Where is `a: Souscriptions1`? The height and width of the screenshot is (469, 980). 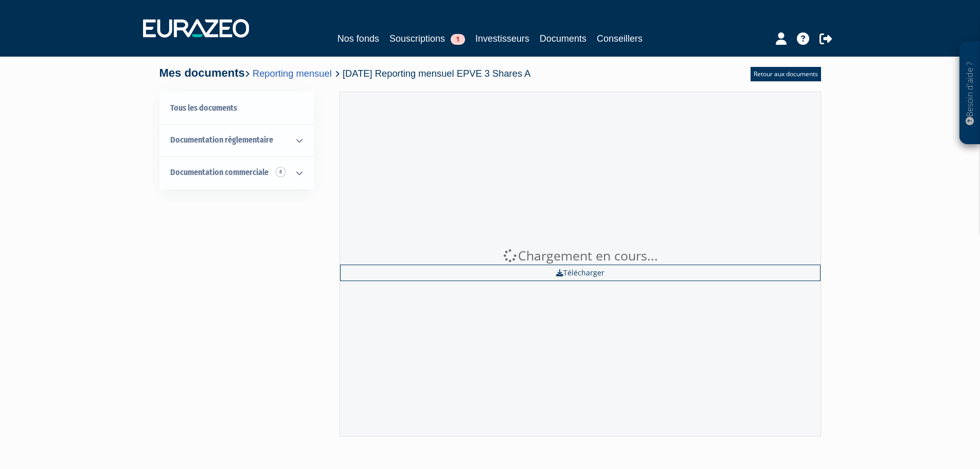 a: Souscriptions1 is located at coordinates (427, 39).